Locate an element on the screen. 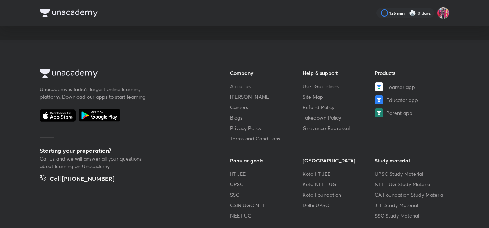 This screenshot has height=228, width=489. h6: Popular goals is located at coordinates (266, 161).